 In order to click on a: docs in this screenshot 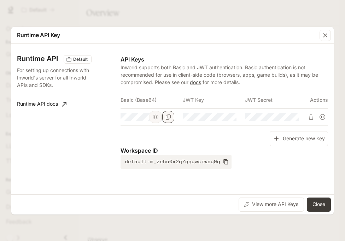, I will do `click(195, 82)`.